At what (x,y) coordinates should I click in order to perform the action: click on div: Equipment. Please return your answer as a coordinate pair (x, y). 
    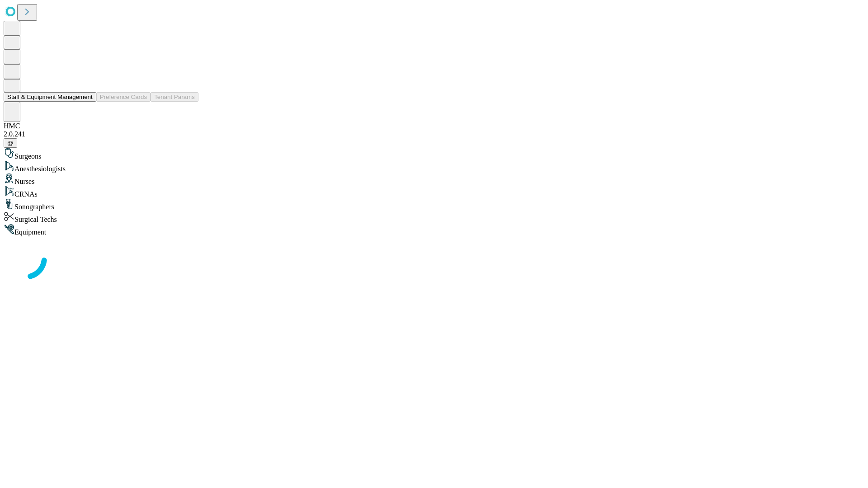
    Looking at the image, I should click on (434, 231).